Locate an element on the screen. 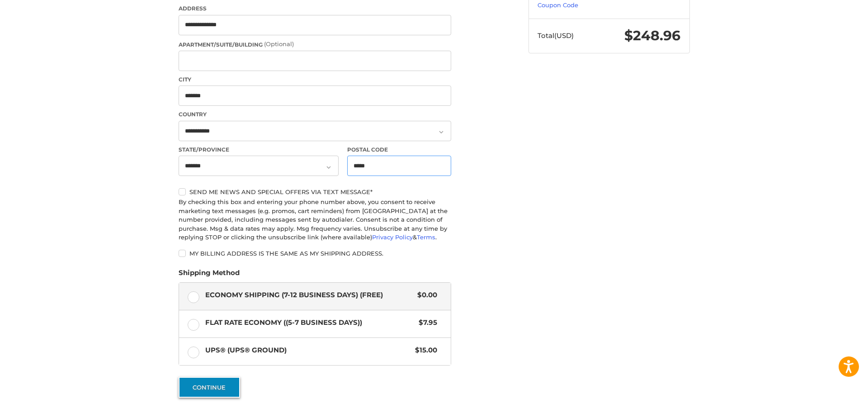 This screenshot has width=868, height=404. label: Apartment/Suite/Building is located at coordinates (315, 45).